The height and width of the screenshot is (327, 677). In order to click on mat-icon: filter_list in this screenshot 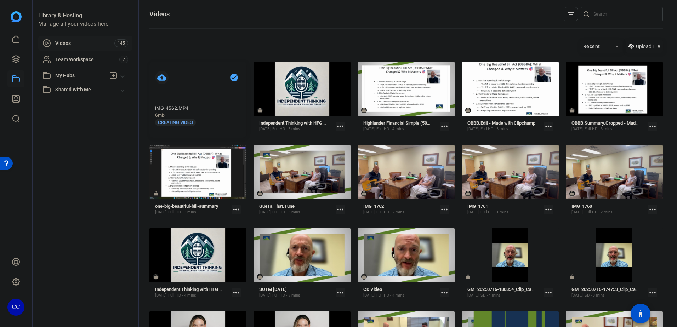, I will do `click(571, 14)`.